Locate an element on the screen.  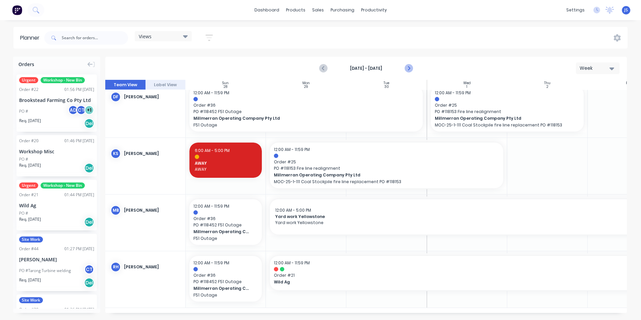
div: ks is located at coordinates (116, 153).